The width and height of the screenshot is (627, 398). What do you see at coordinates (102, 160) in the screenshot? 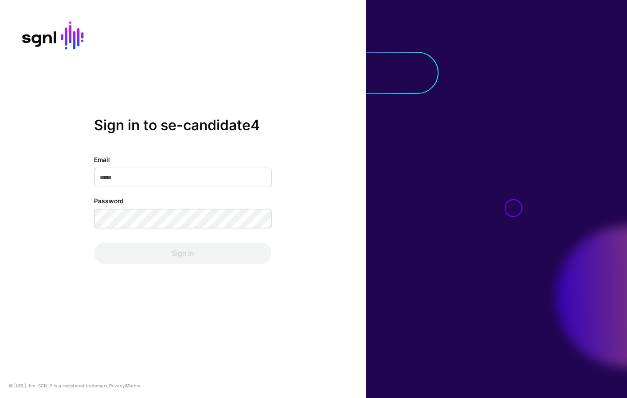
I see `label: Email` at bounding box center [102, 160].